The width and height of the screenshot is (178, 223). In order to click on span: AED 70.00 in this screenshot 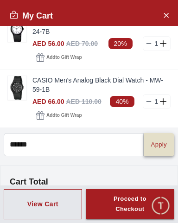, I will do `click(82, 44)`.